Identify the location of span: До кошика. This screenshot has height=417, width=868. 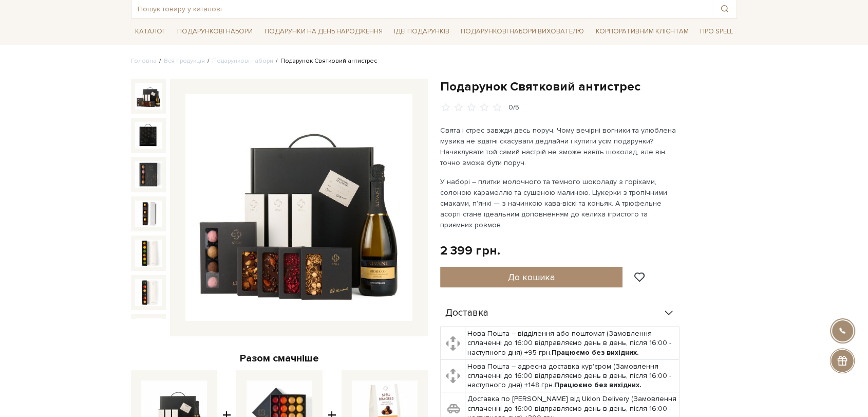
(531, 277).